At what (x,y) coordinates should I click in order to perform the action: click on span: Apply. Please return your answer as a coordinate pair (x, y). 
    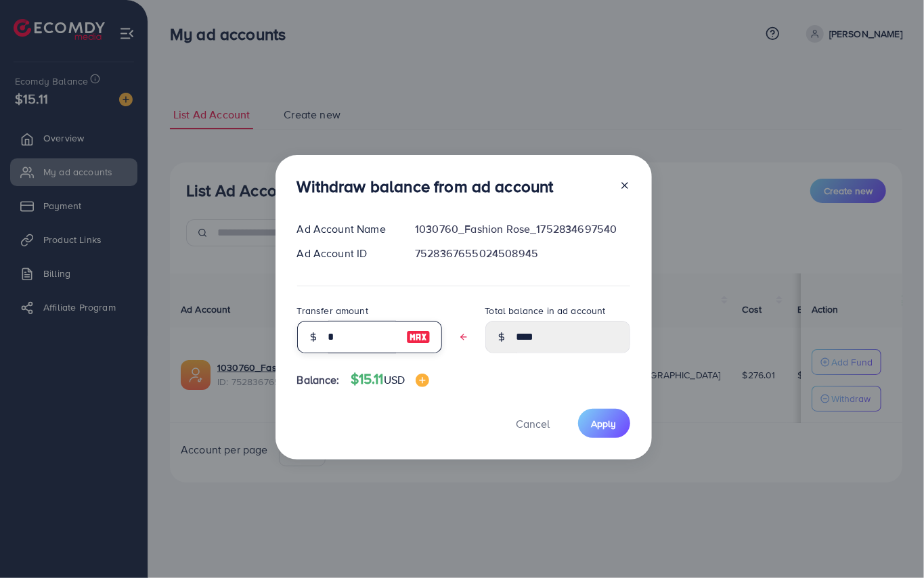
    Looking at the image, I should click on (604, 424).